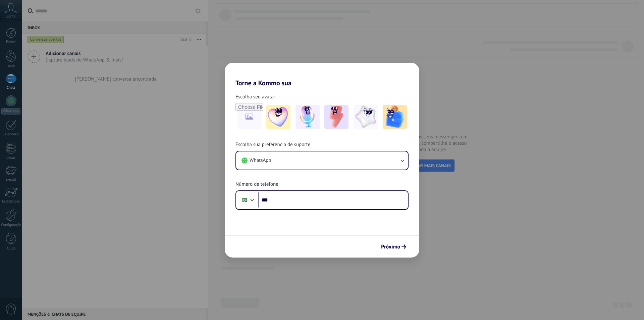 Image resolution: width=644 pixels, height=320 pixels. What do you see at coordinates (307, 117) in the screenshot?
I see `img: -2.jpeg` at bounding box center [307, 117].